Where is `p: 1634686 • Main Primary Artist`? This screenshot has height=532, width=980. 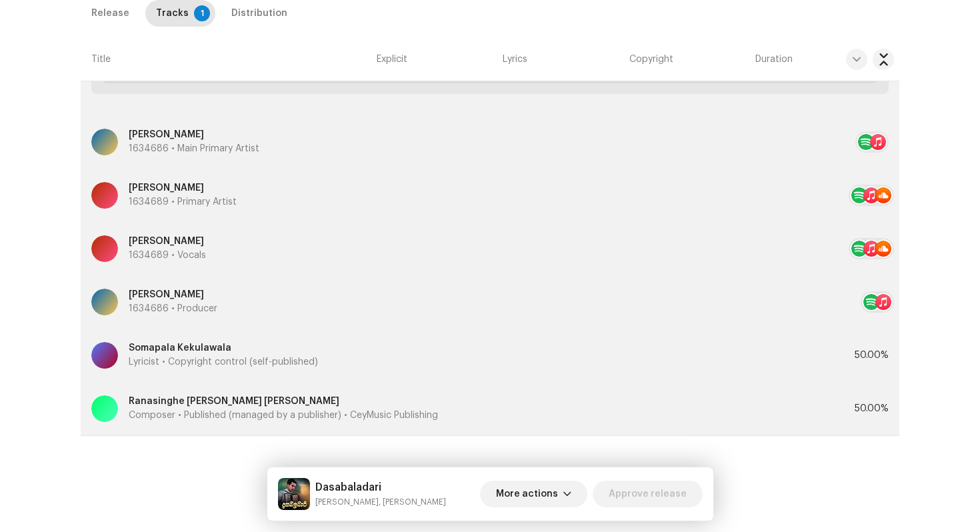
p: 1634686 • Main Primary Artist is located at coordinates (194, 149).